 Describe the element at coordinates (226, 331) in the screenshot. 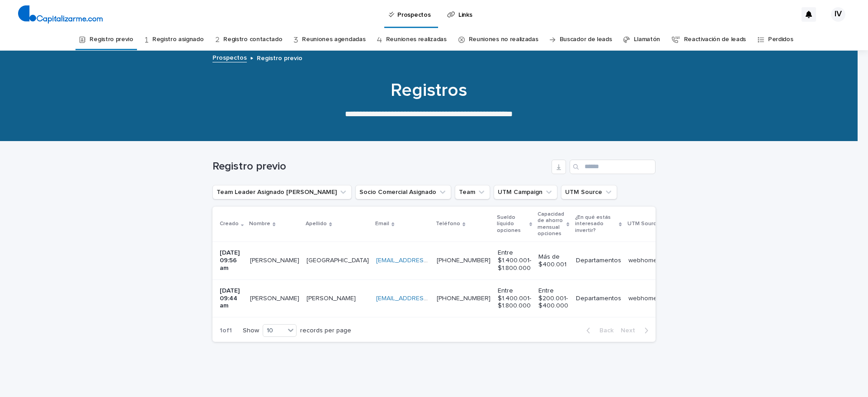

I see `p: 1 of 1` at that location.